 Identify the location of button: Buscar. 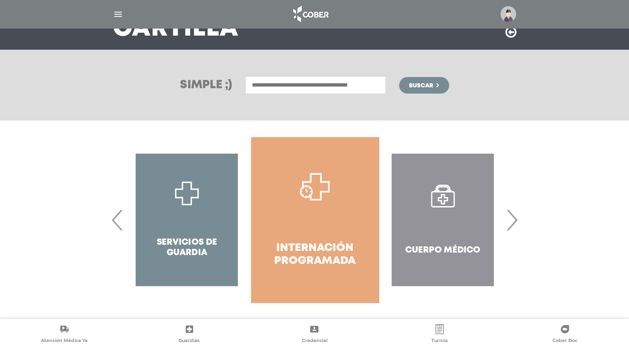
(424, 85).